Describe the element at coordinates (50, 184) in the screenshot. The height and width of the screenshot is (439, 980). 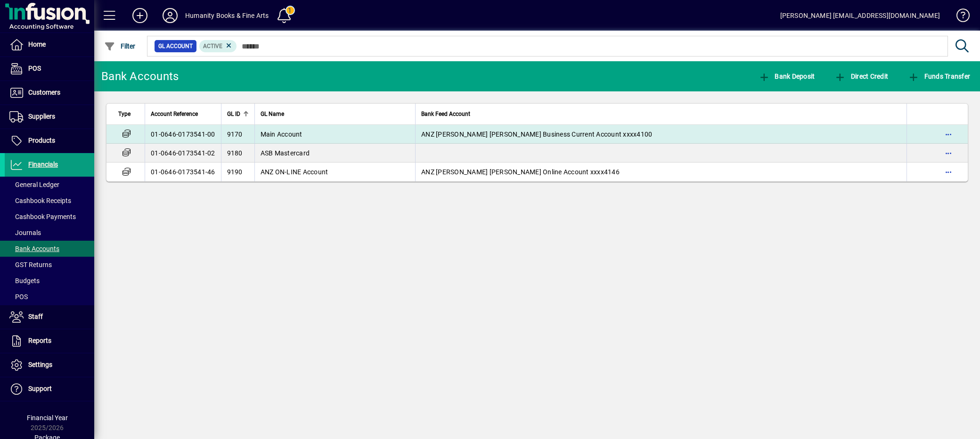
I see `a: General Ledger` at that location.